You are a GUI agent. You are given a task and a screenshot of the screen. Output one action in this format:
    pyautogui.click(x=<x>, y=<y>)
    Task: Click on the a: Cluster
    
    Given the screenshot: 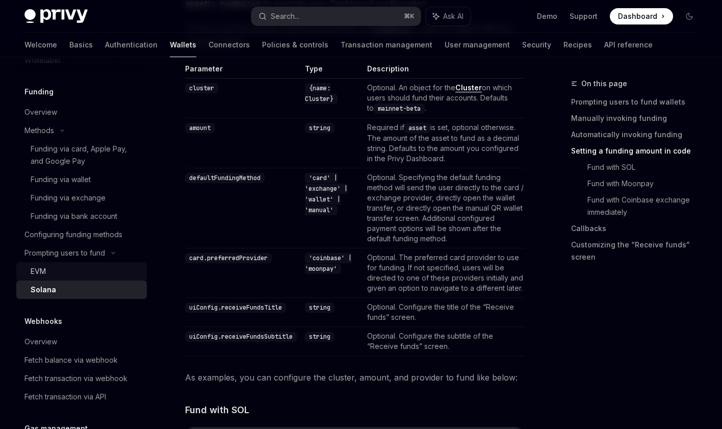 What is the action you would take?
    pyautogui.click(x=469, y=88)
    